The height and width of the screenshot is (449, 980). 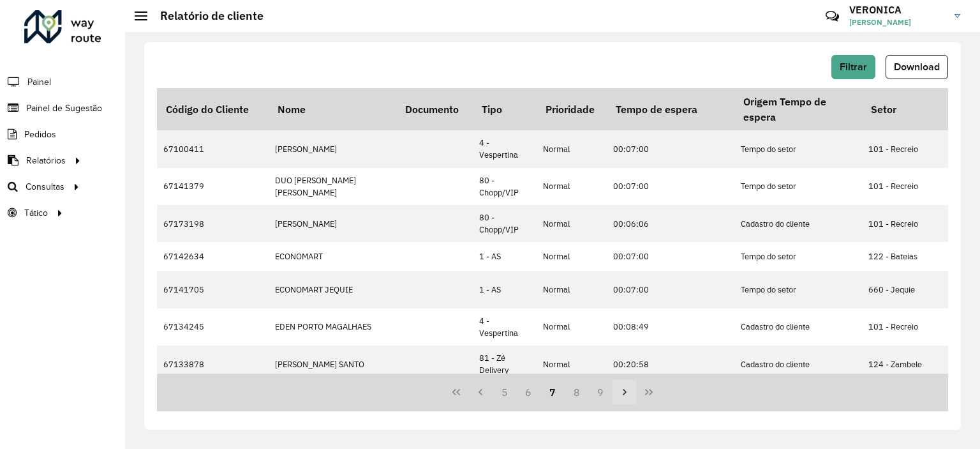 What do you see at coordinates (505, 392) in the screenshot?
I see `button: 5` at bounding box center [505, 392].